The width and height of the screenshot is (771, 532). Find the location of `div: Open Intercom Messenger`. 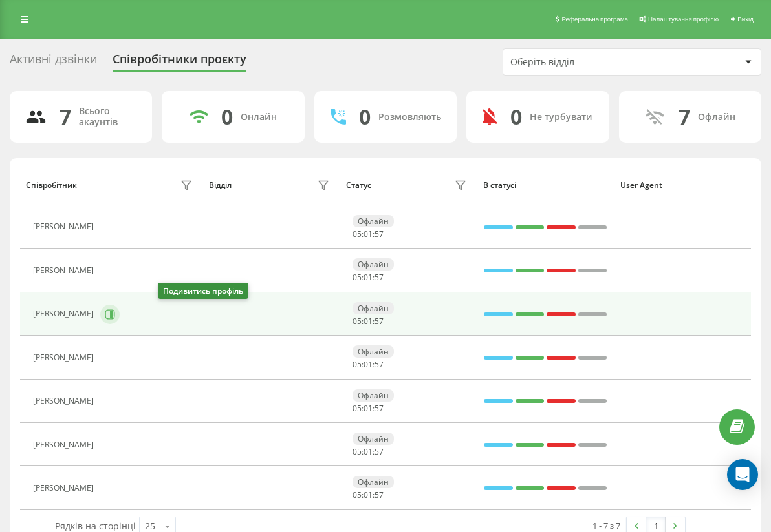

div: Open Intercom Messenger is located at coordinates (742, 475).